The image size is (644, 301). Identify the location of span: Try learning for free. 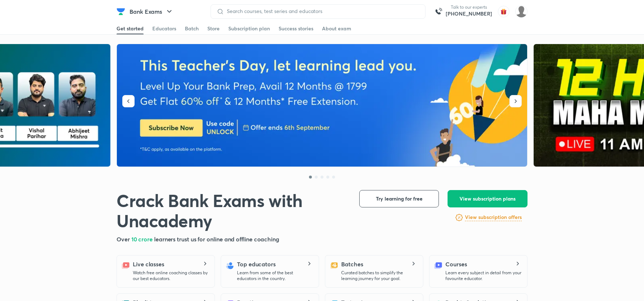
(399, 199).